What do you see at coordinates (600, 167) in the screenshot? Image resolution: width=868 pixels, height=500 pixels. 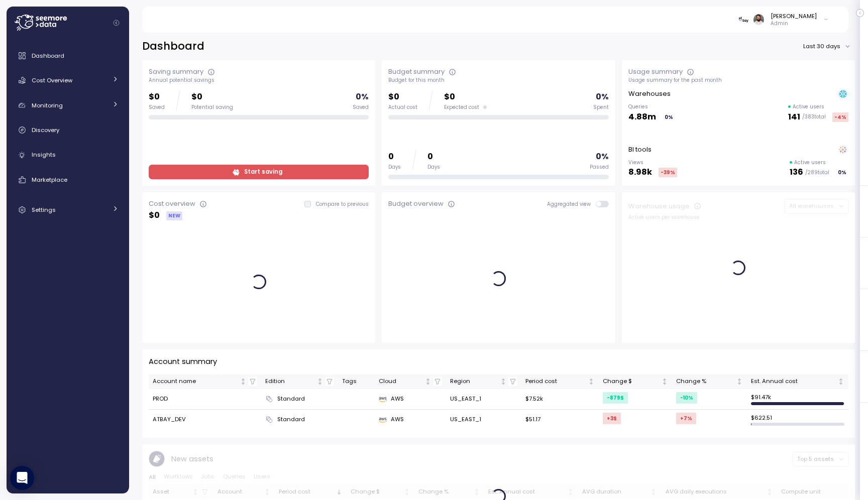 I see `div: Passed` at bounding box center [600, 167].